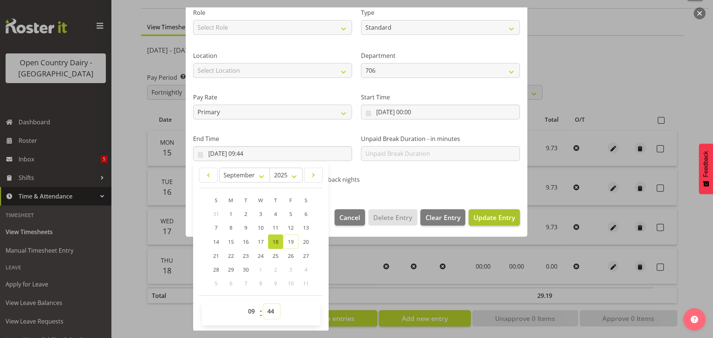 The width and height of the screenshot is (713, 338). I want to click on span: 15, so click(231, 242).